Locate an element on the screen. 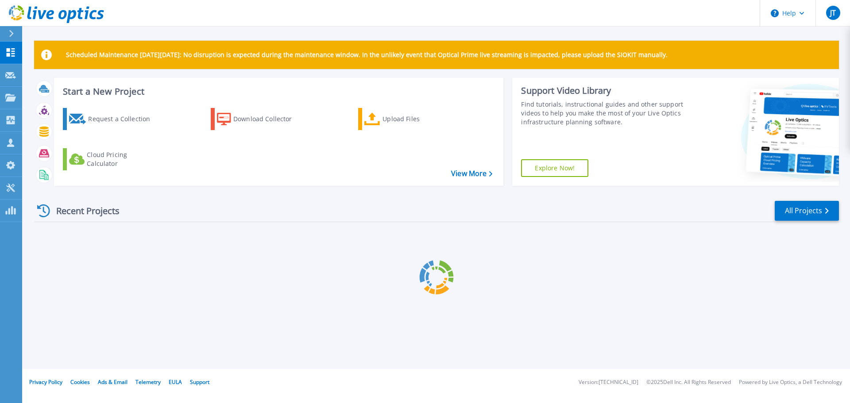 The width and height of the screenshot is (850, 403). a: Explore Now! is located at coordinates (555, 168).